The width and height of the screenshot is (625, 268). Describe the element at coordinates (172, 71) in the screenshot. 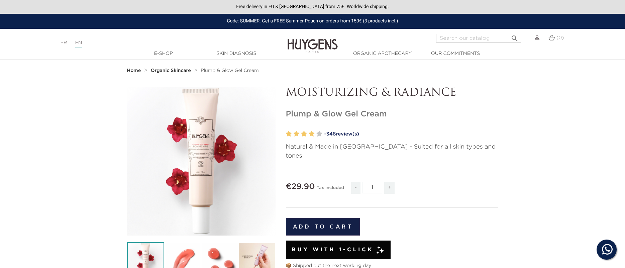

I see `a: Organic Skincare` at that location.